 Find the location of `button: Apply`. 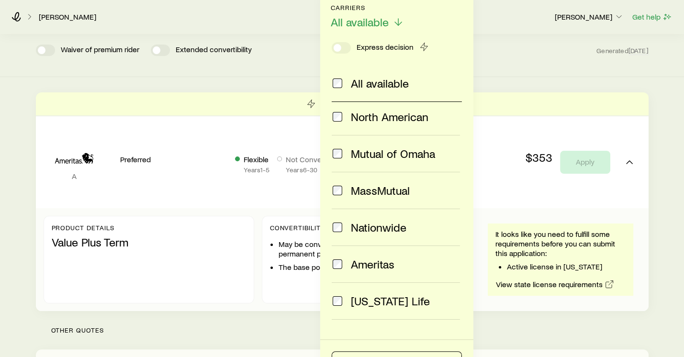

button: Apply is located at coordinates (585, 162).